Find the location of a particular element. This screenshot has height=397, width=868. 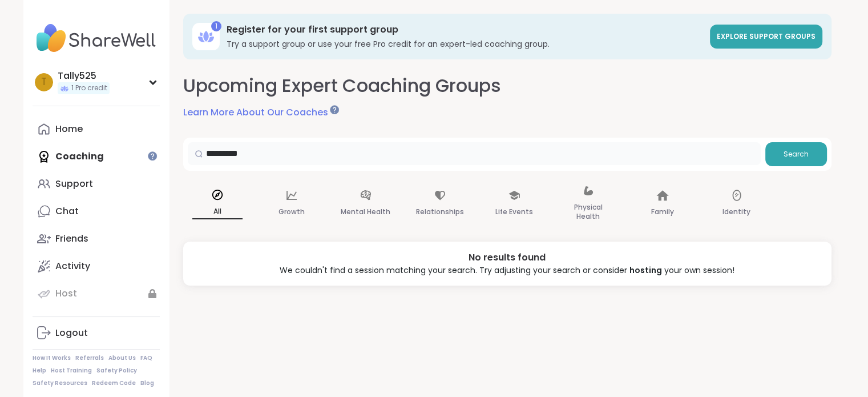

a: Help is located at coordinates (40, 371).